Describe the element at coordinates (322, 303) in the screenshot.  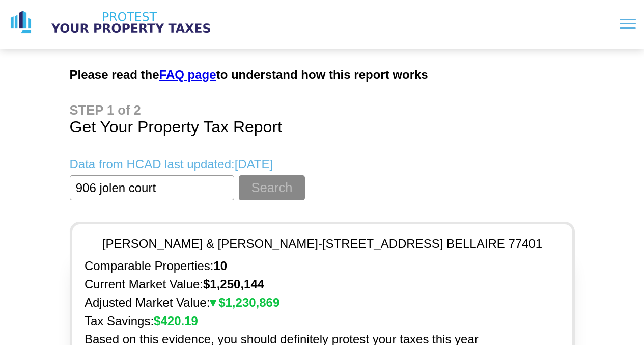
I see `p: Adjusted Market Value:` at that location.